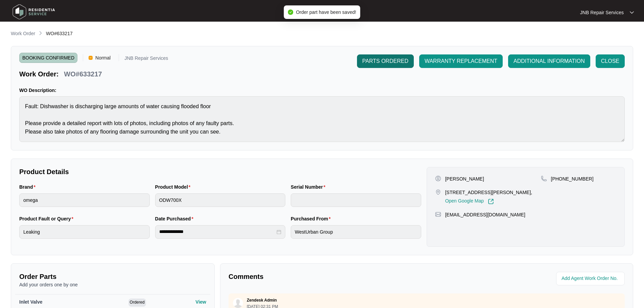  I want to click on span: check-circle, so click(290, 12).